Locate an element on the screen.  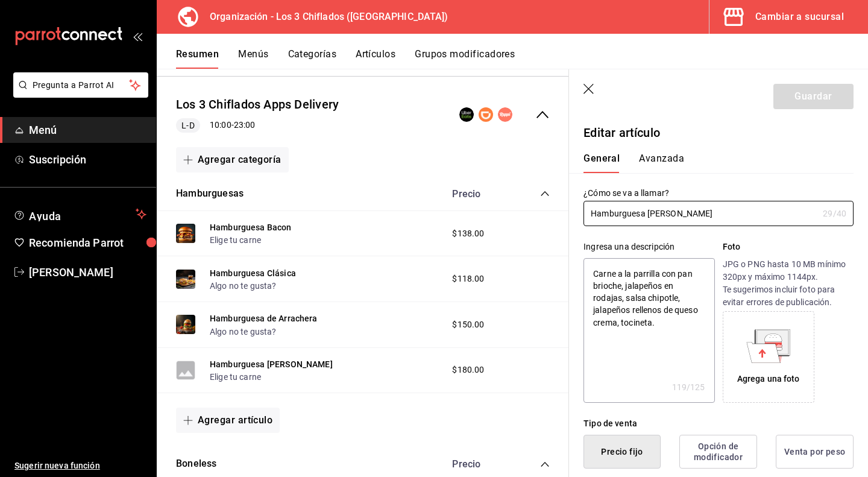
button: Hamburguesas is located at coordinates (210, 193).